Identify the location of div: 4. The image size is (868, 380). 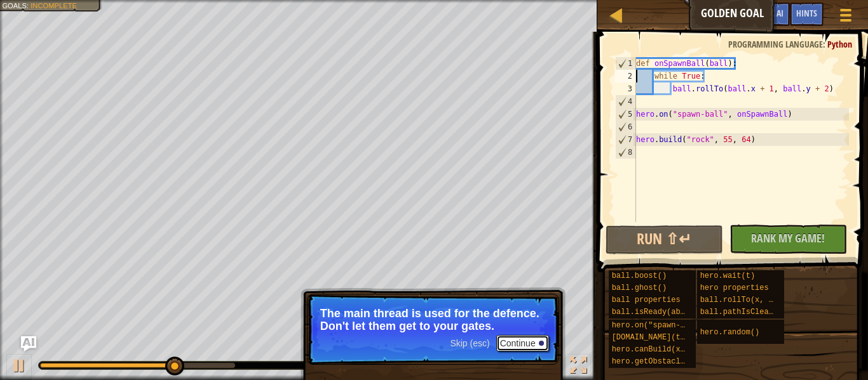
(626, 101).